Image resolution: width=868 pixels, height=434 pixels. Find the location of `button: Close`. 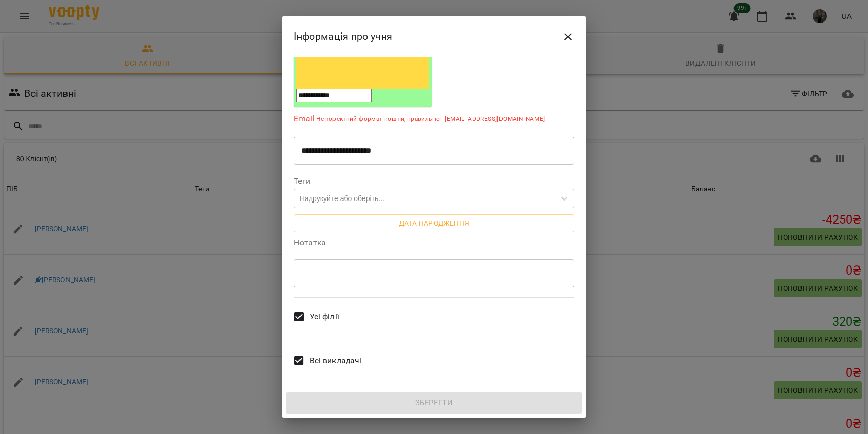

button: Close is located at coordinates (569, 37).